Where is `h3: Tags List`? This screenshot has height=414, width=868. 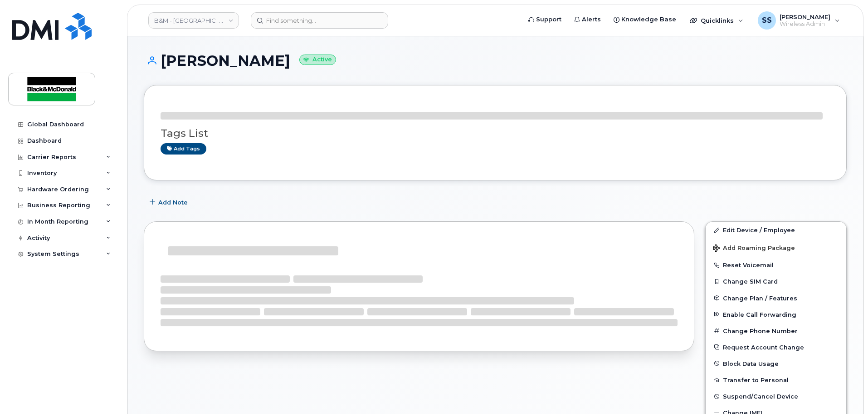
h3: Tags List is located at coordinates (495, 133).